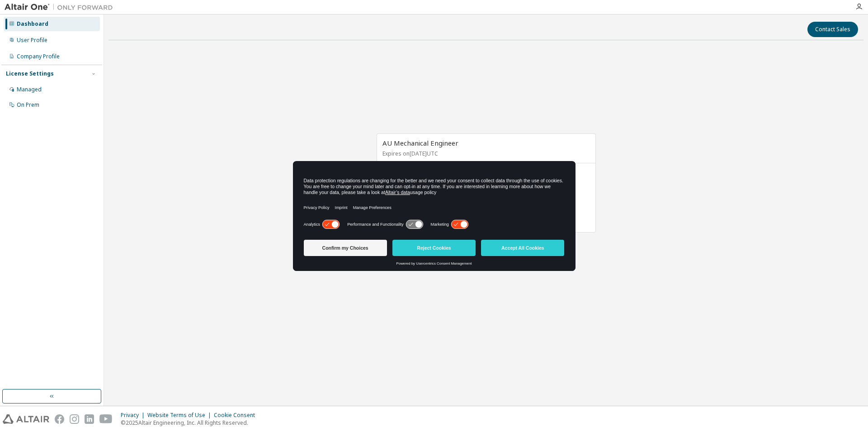 Image resolution: width=868 pixels, height=432 pixels. What do you see at coordinates (32, 40) in the screenshot?
I see `div: User Profile` at bounding box center [32, 40].